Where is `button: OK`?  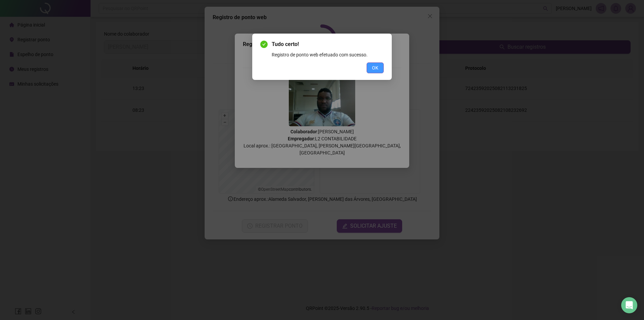
button: OK is located at coordinates (375, 68).